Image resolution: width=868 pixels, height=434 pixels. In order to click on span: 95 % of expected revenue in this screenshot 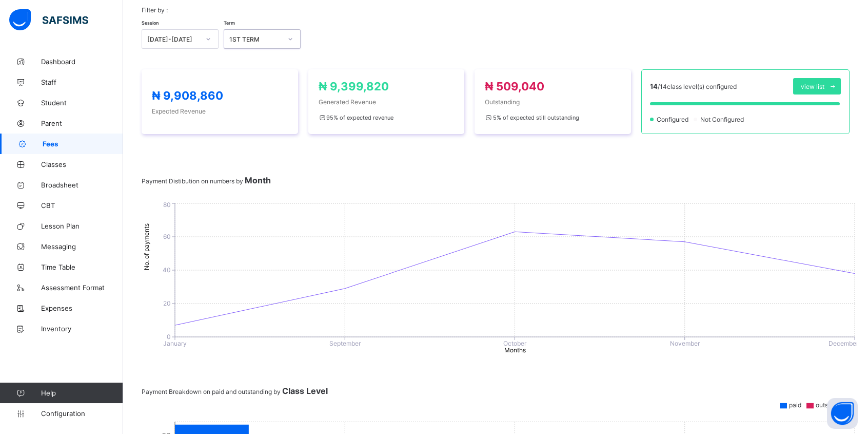, I will do `click(355, 118)`.